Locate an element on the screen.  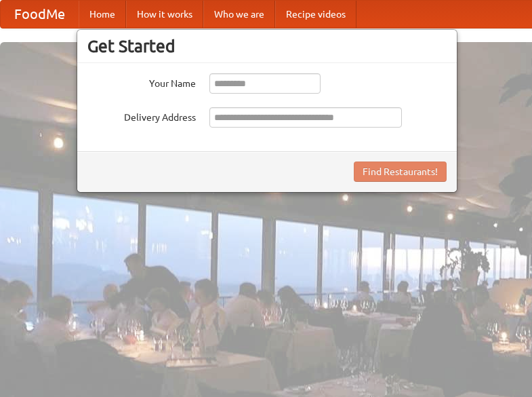
label: Delivery Address is located at coordinates (142, 115).